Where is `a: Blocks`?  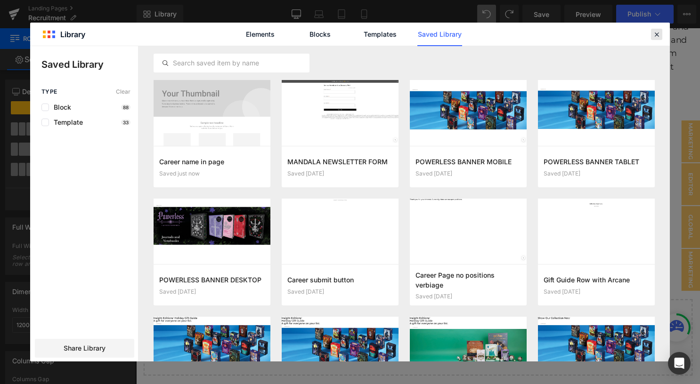 a: Blocks is located at coordinates (320, 34).